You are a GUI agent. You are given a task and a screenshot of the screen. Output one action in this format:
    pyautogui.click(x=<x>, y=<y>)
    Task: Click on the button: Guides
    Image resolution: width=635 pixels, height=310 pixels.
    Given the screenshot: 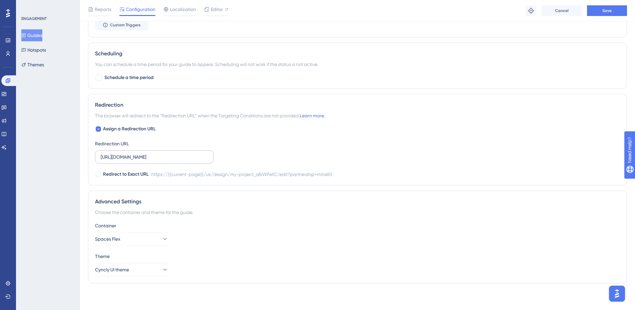 What is the action you would take?
    pyautogui.click(x=32, y=35)
    